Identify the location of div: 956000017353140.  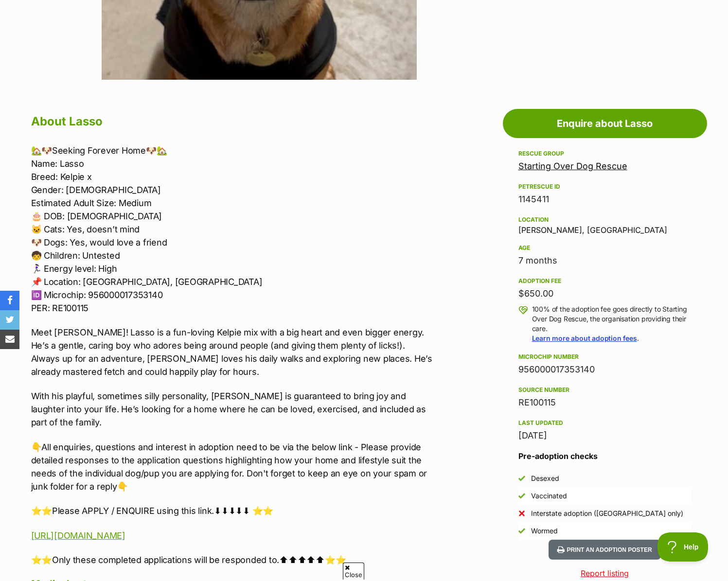
(605, 369).